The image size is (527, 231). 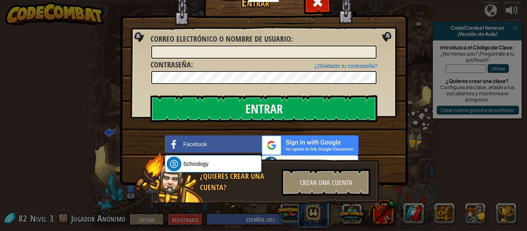 What do you see at coordinates (196, 164) in the screenshot?
I see `font: Schoology` at bounding box center [196, 164].